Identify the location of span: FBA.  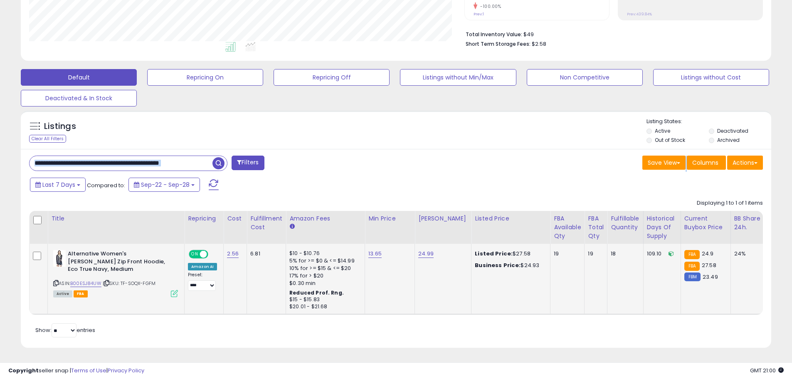
(81, 293).